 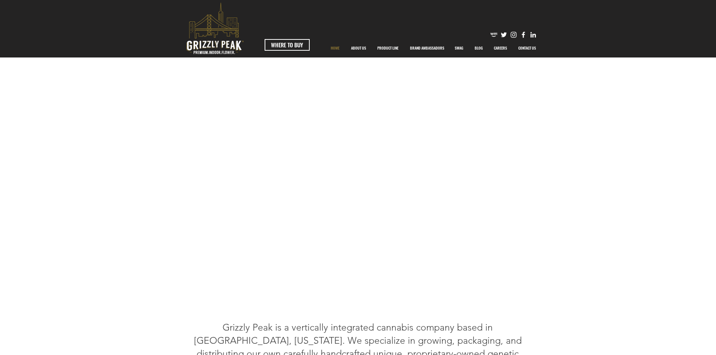 I want to click on a: HOME, so click(x=335, y=48).